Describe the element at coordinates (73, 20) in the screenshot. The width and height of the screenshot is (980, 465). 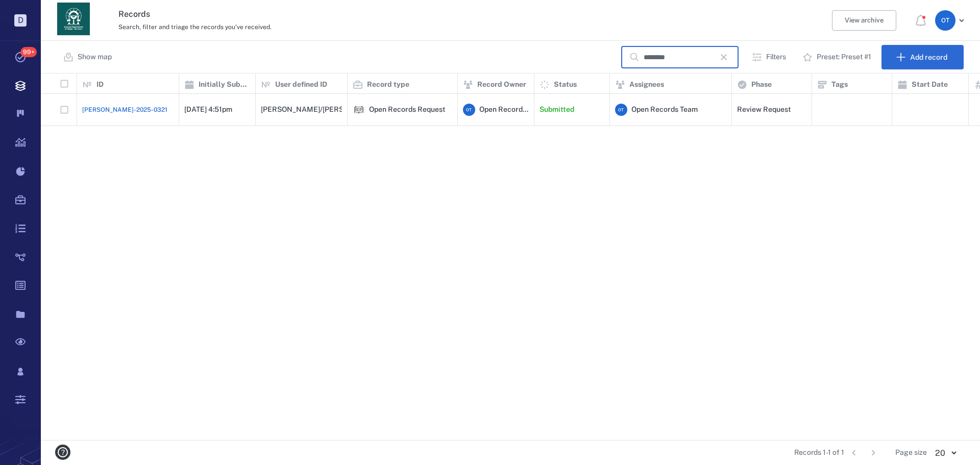
I see `a: Go home` at that location.